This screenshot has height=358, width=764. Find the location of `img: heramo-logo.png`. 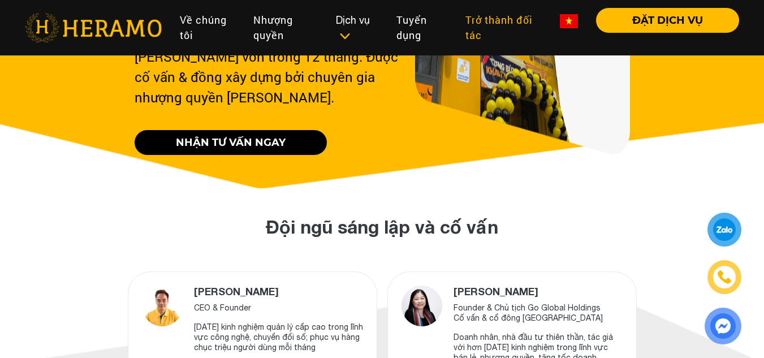

img: heramo-logo.png is located at coordinates (93, 28).